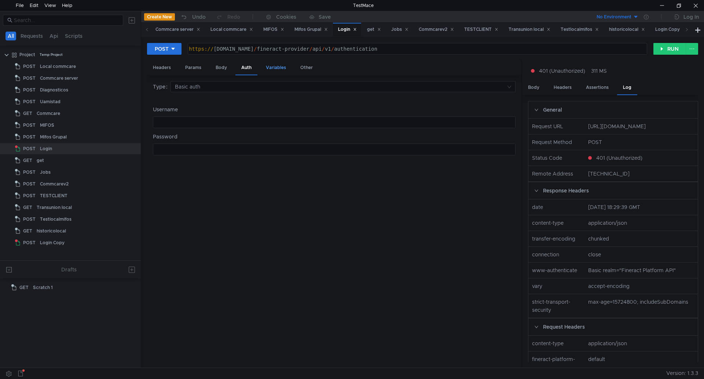 The height and width of the screenshot is (379, 704). I want to click on div: Params, so click(193, 68).